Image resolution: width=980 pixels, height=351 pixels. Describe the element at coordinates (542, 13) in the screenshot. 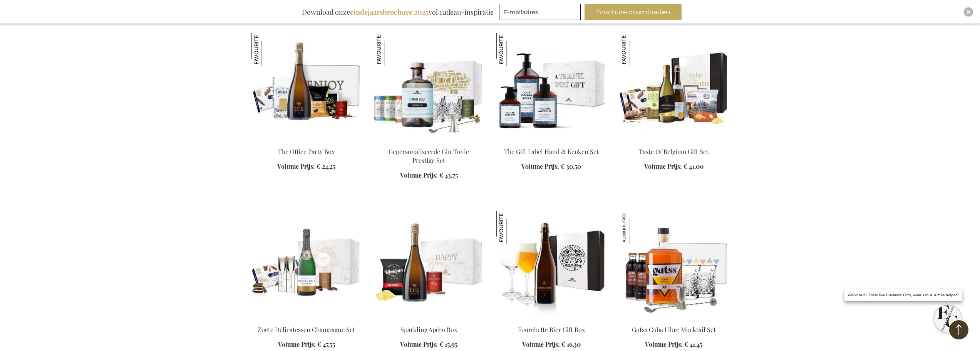

I see `form: marketing offers and promotions` at that location.